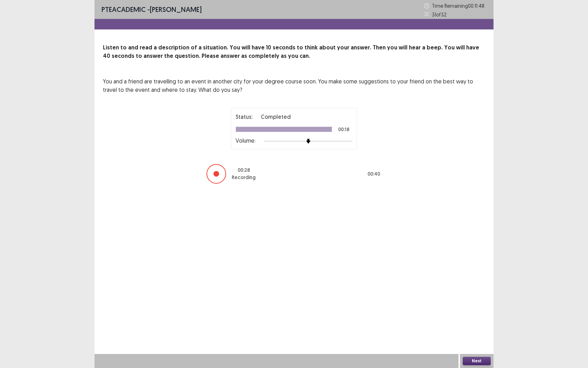  I want to click on p: 00:18, so click(343, 130).